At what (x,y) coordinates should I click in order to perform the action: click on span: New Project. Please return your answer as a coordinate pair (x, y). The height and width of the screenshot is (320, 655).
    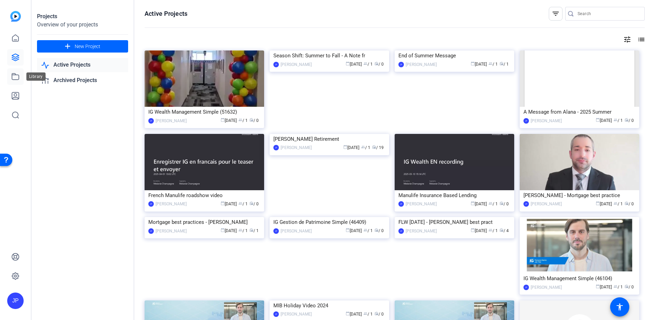
    Looking at the image, I should click on (87, 46).